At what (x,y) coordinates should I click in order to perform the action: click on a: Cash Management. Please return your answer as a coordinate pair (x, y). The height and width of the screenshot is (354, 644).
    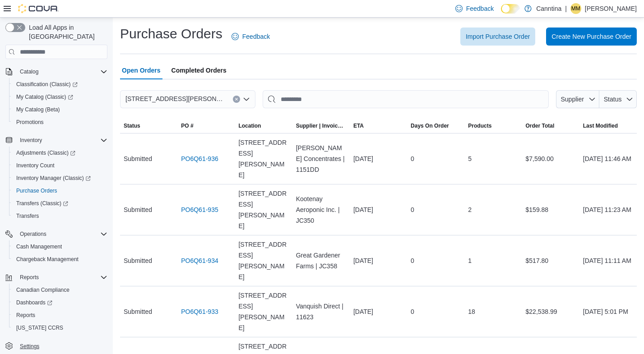
    Looking at the image, I should click on (39, 247).